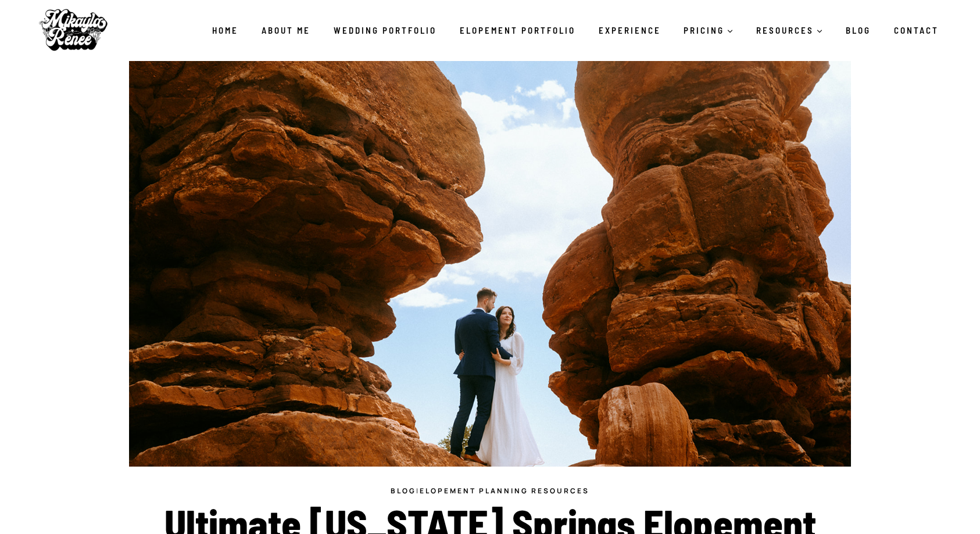 The image size is (980, 534). What do you see at coordinates (790, 30) in the screenshot?
I see `span: RESOURCES` at bounding box center [790, 30].